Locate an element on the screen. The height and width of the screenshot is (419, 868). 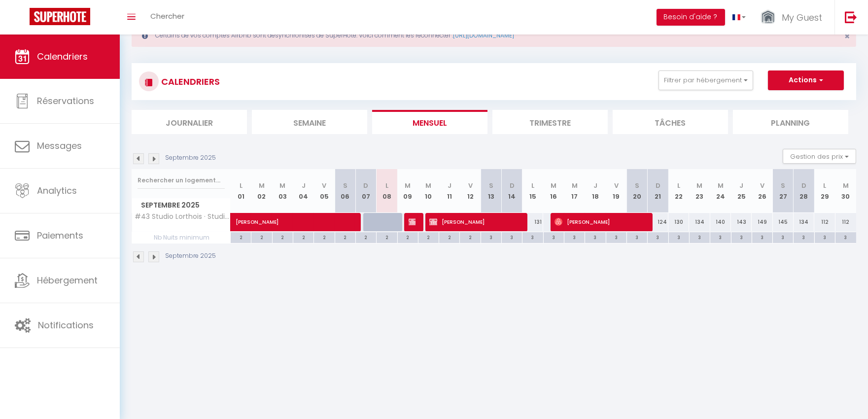
th: 15 is located at coordinates (533, 191).